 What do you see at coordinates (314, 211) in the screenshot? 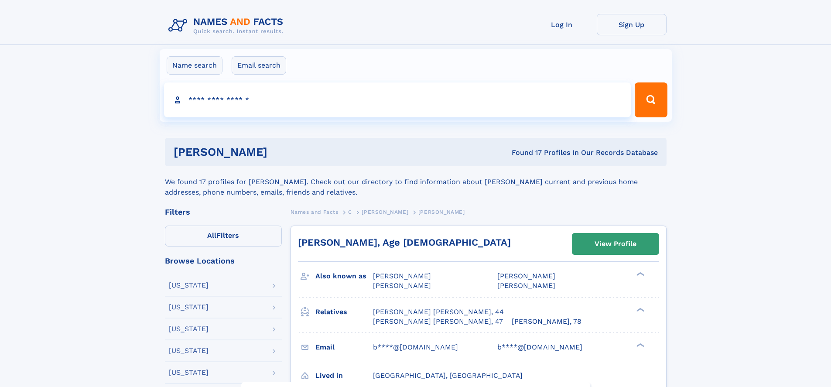
I see `a: Names and Facts` at bounding box center [314, 211].